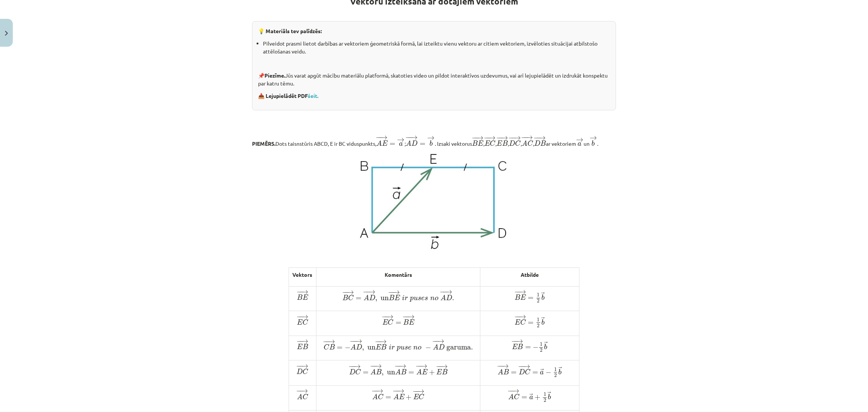 This screenshot has height=412, width=868. What do you see at coordinates (432, 299) in the screenshot?
I see `span: n` at bounding box center [432, 299].